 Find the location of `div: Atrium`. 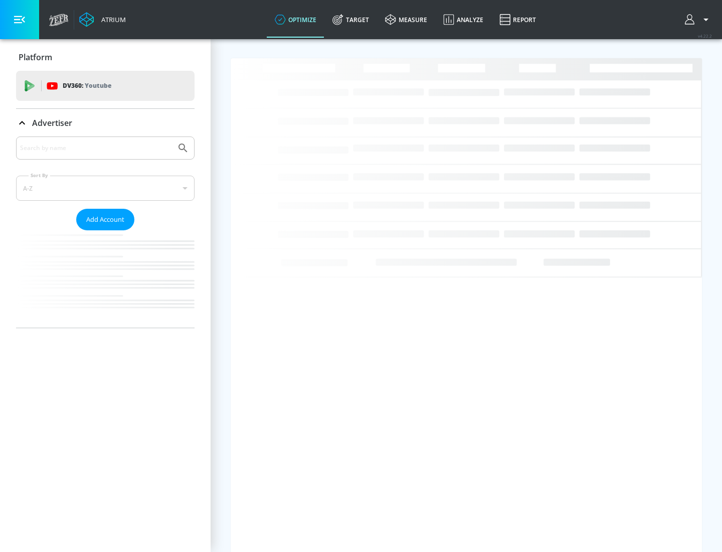

div: Atrium is located at coordinates (111, 20).